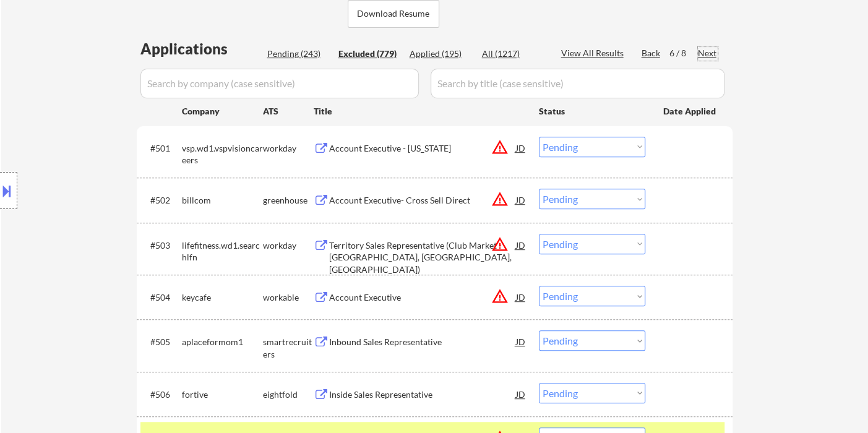  I want to click on div: Pending (243), so click(298, 54).